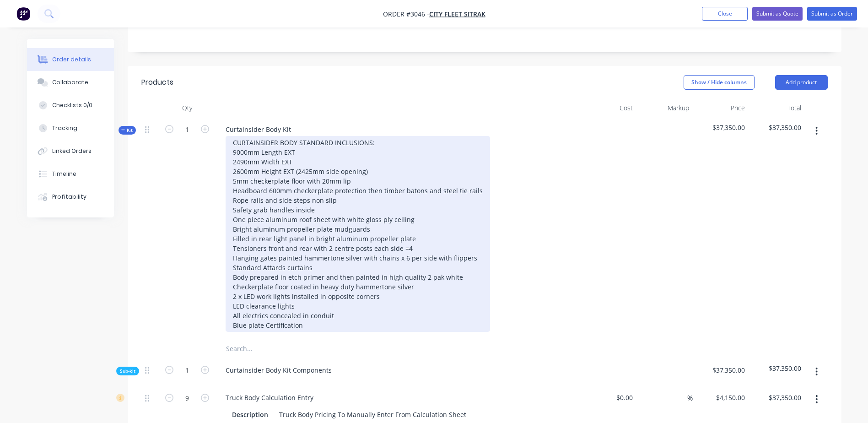  Describe the element at coordinates (71, 83) in the screenshot. I see `button: Collaborate` at that location.